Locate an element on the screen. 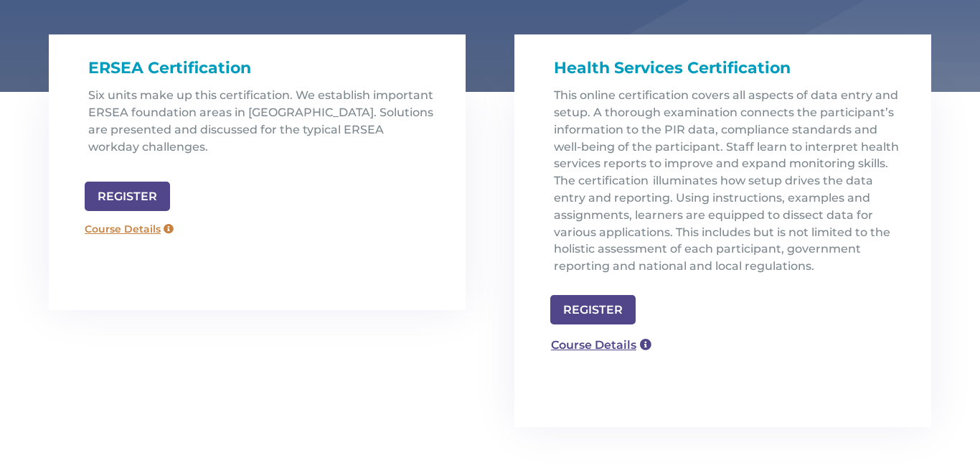 The height and width of the screenshot is (463, 980). span: ERSEA Certification is located at coordinates (170, 67).